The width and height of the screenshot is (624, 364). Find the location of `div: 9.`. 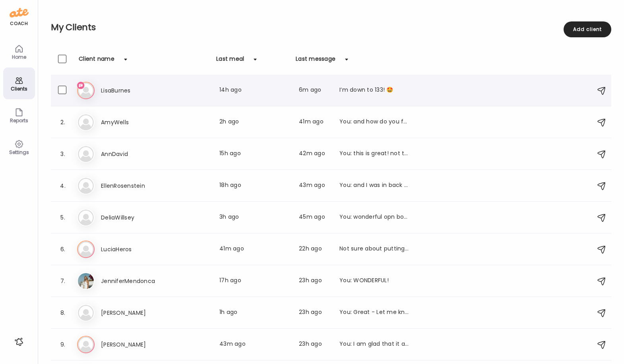

div: 9. is located at coordinates (63, 345).